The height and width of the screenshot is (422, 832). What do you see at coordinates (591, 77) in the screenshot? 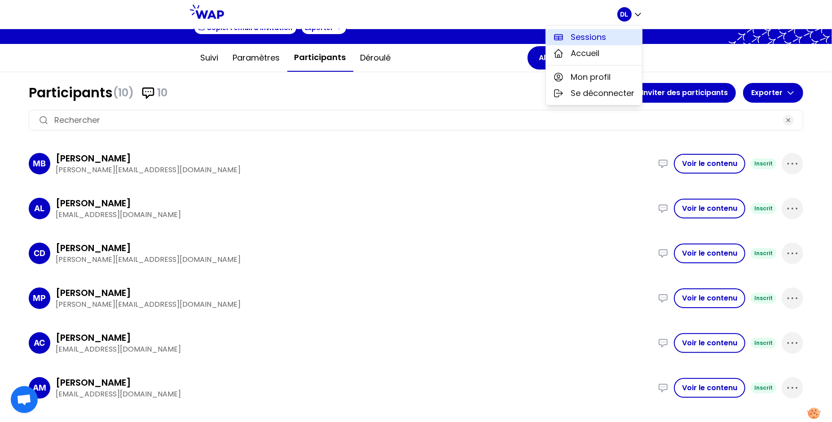
I see `span: Mon profil` at bounding box center [591, 77].